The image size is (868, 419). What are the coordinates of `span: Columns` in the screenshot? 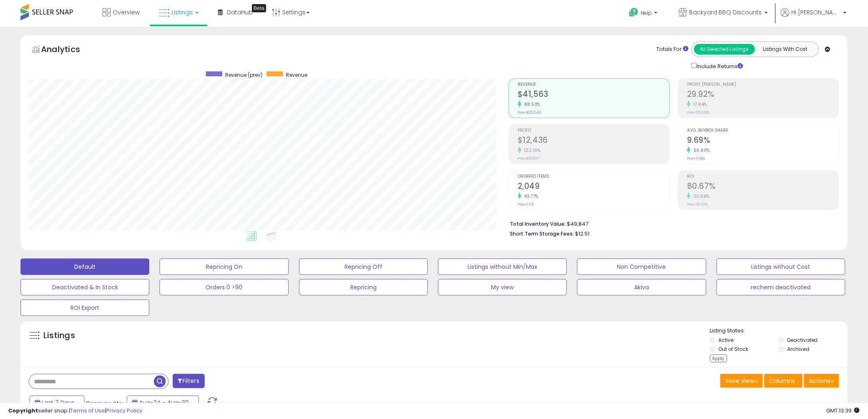 It's located at (783, 381).